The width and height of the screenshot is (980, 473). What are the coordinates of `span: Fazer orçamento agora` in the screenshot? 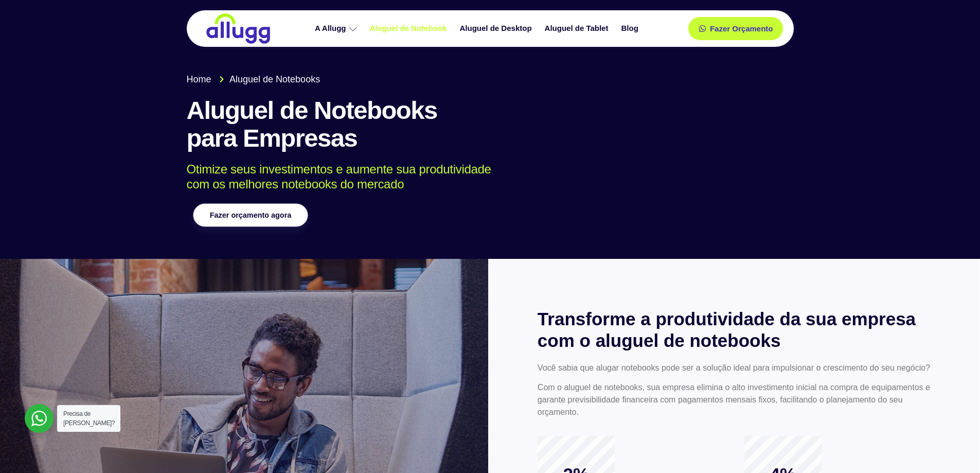 It's located at (250, 215).